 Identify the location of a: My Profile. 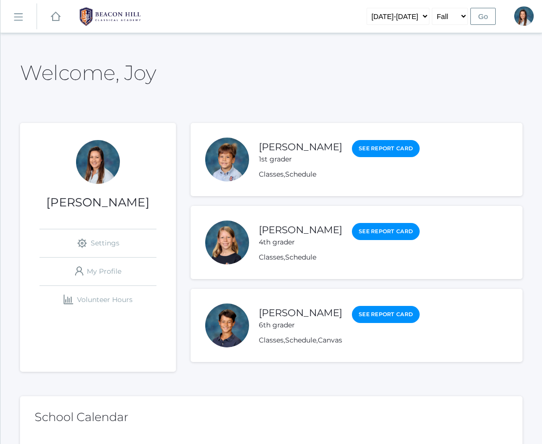
(98, 271).